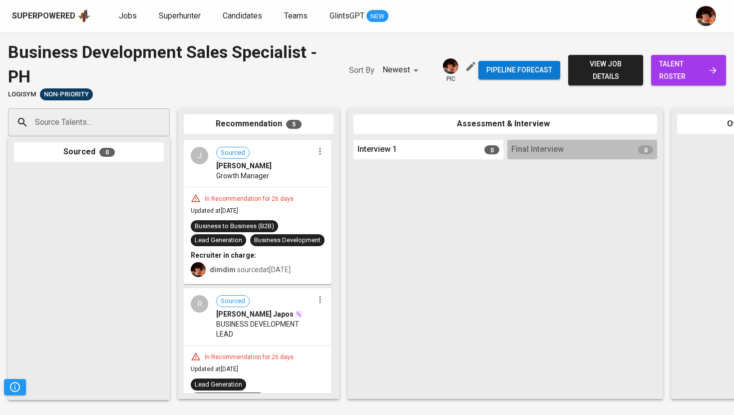  I want to click on span: Non-Priority, so click(66, 94).